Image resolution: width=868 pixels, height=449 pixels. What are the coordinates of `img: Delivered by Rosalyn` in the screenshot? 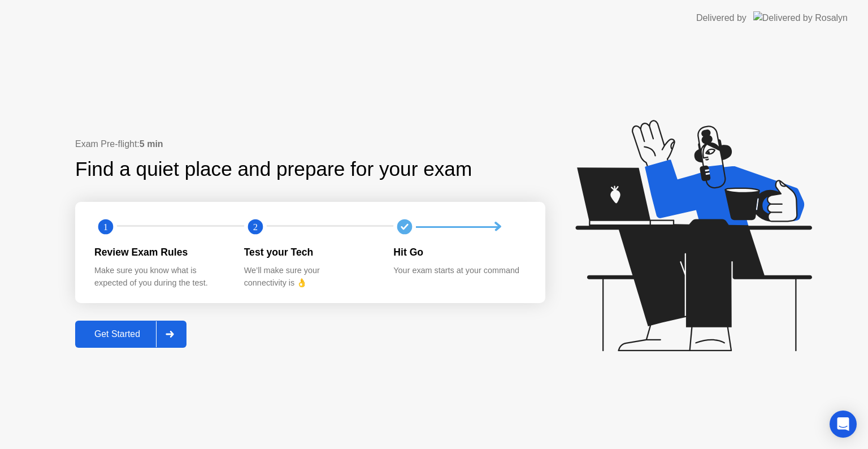 It's located at (800, 17).